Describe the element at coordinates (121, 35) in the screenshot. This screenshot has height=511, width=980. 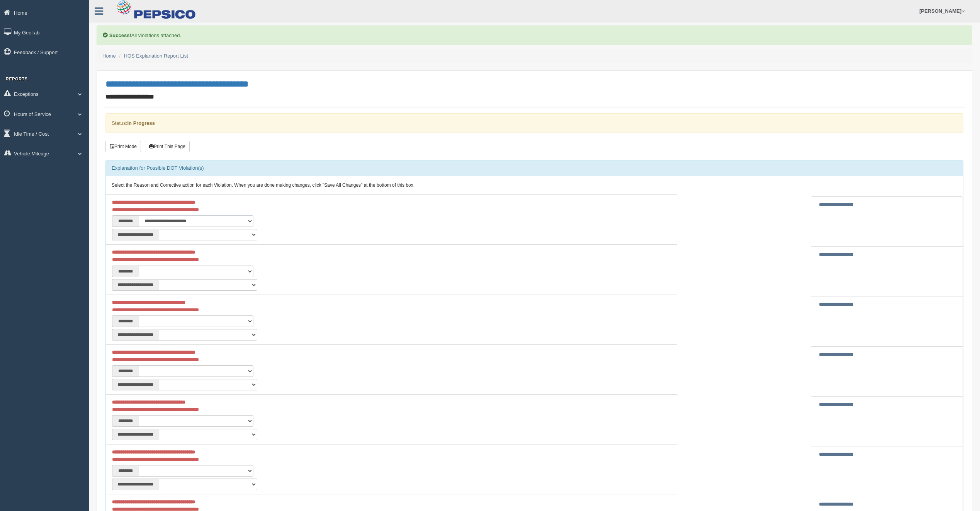
I see `b: Success!` at that location.